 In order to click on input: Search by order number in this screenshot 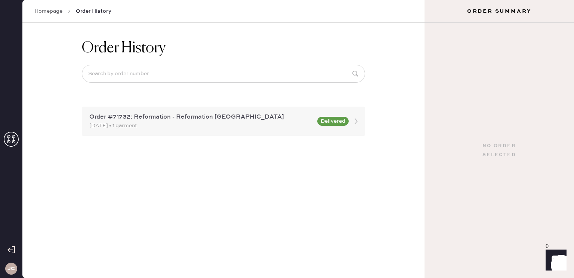, I will do `click(223, 74)`.